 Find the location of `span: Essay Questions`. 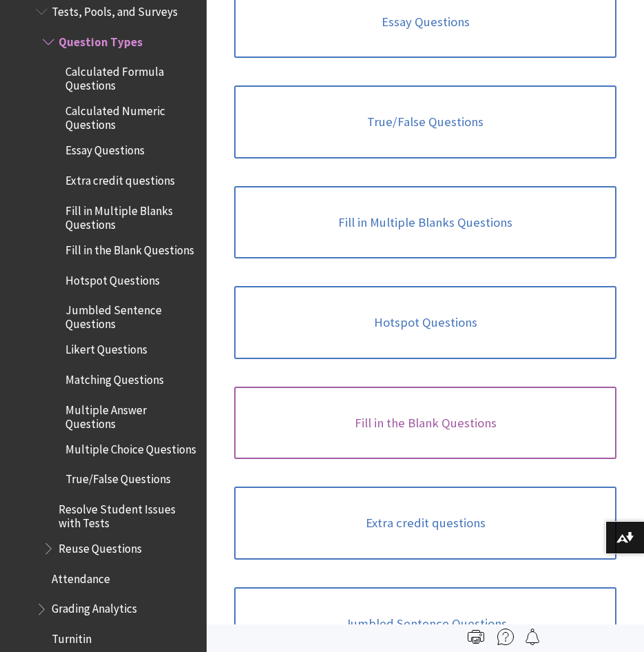

span: Essay Questions is located at coordinates (104, 148).